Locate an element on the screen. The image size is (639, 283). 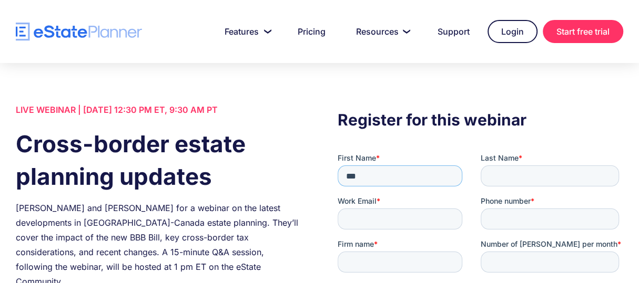
a: Features is located at coordinates (245, 32).